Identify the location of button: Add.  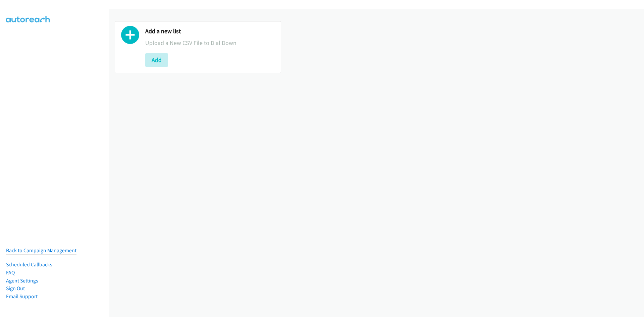
(156, 60).